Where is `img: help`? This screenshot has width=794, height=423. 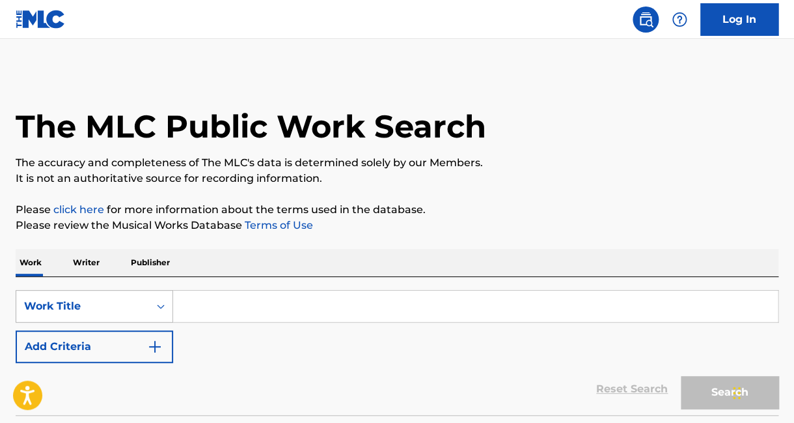 img: help is located at coordinates (680, 20).